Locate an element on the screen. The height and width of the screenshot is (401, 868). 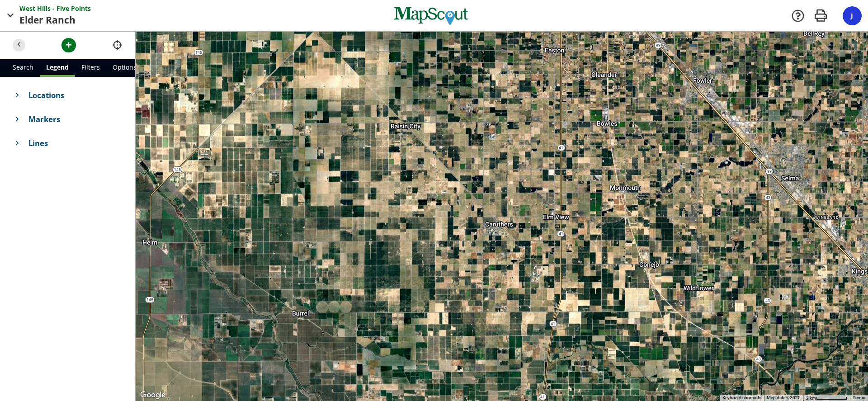
a: Filters is located at coordinates (90, 68).